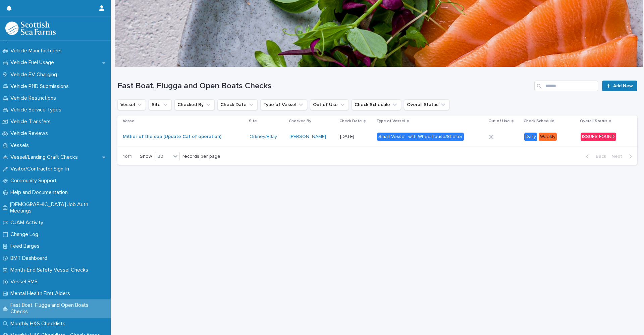  Describe the element at coordinates (300, 121) in the screenshot. I see `p: Checked By` at that location.